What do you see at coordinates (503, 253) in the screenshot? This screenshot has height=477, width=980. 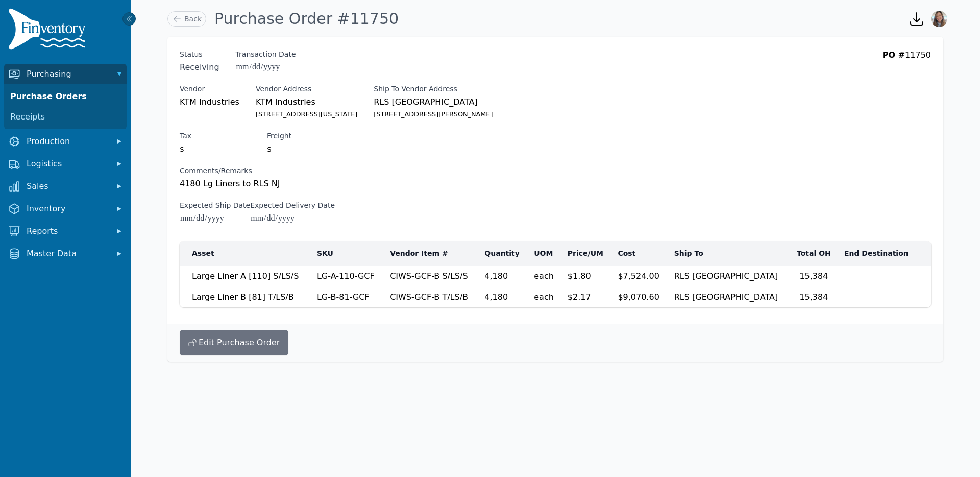 I see `th: Quantity` at bounding box center [503, 253].